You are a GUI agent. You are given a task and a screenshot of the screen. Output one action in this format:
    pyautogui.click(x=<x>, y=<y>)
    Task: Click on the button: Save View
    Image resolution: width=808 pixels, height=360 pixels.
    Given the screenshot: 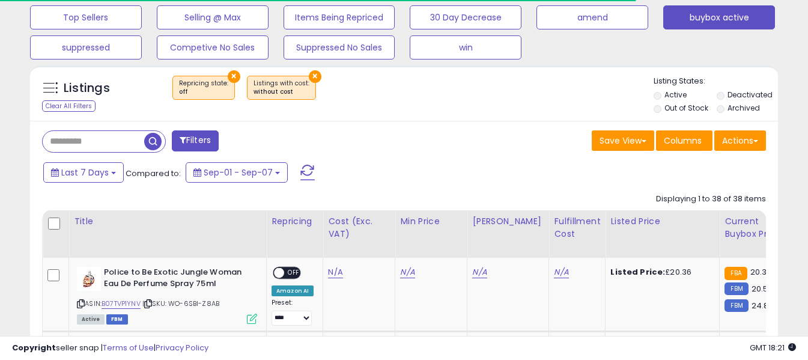 What is the action you would take?
    pyautogui.click(x=623, y=141)
    